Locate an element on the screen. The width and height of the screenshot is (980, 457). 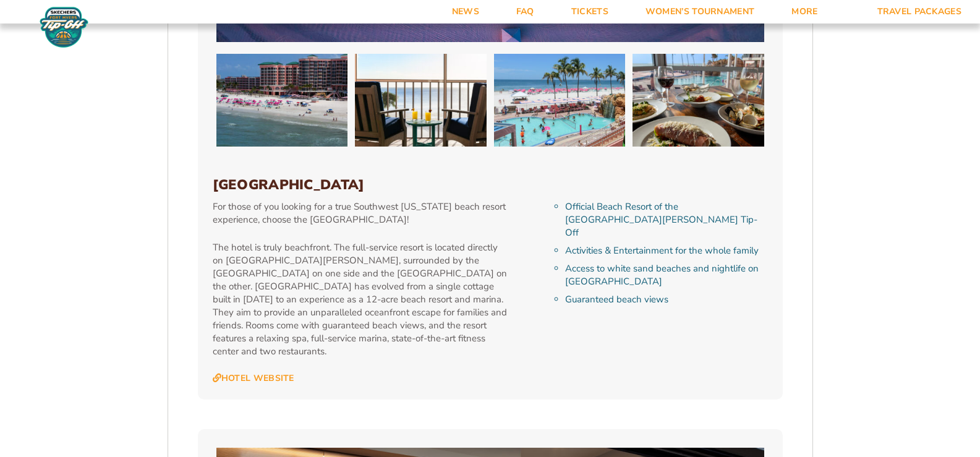
li: Guaranteed beach views is located at coordinates (666, 299).